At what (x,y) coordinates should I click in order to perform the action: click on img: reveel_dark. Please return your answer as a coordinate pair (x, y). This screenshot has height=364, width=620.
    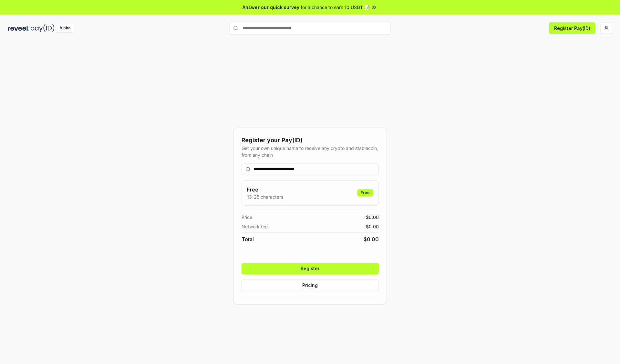
    Looking at the image, I should click on (19, 28).